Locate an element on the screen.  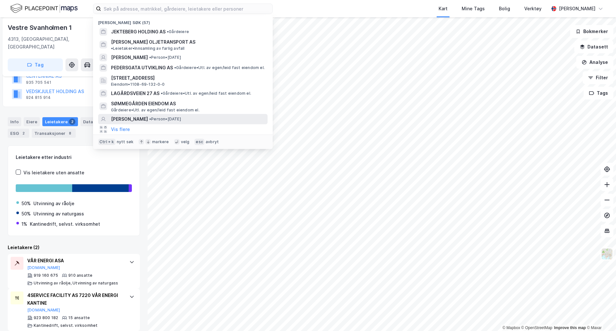
div: Ctrl + k is located at coordinates (107, 142).